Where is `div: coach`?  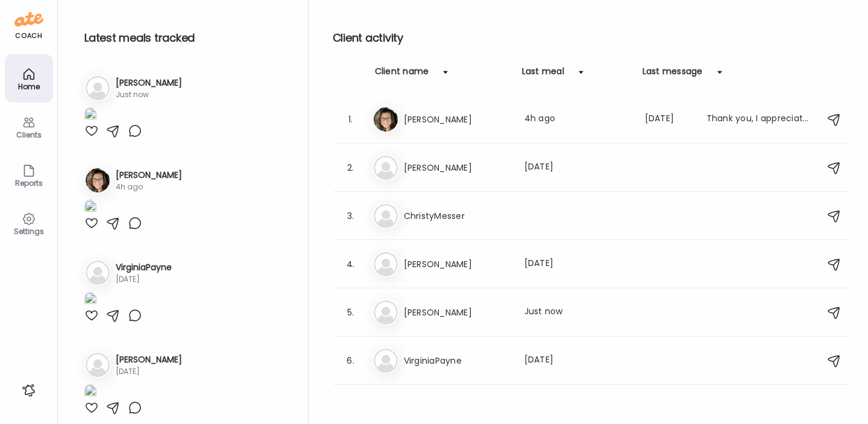 div: coach is located at coordinates (28, 36).